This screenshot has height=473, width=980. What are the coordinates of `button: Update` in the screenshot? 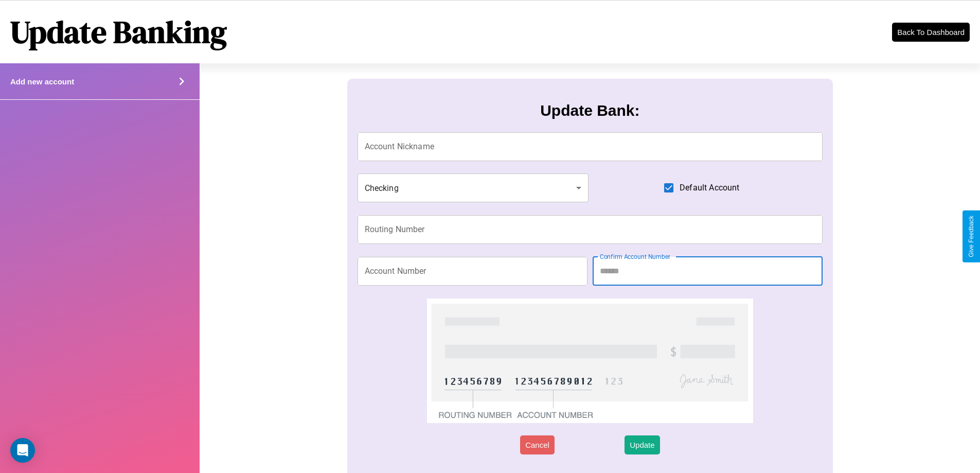 It's located at (642, 445).